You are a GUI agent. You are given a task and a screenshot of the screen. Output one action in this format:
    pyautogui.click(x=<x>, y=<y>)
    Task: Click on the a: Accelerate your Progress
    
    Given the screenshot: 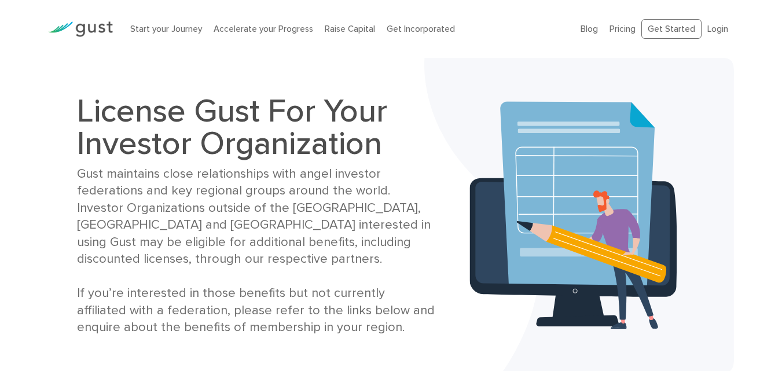 What is the action you would take?
    pyautogui.click(x=263, y=29)
    